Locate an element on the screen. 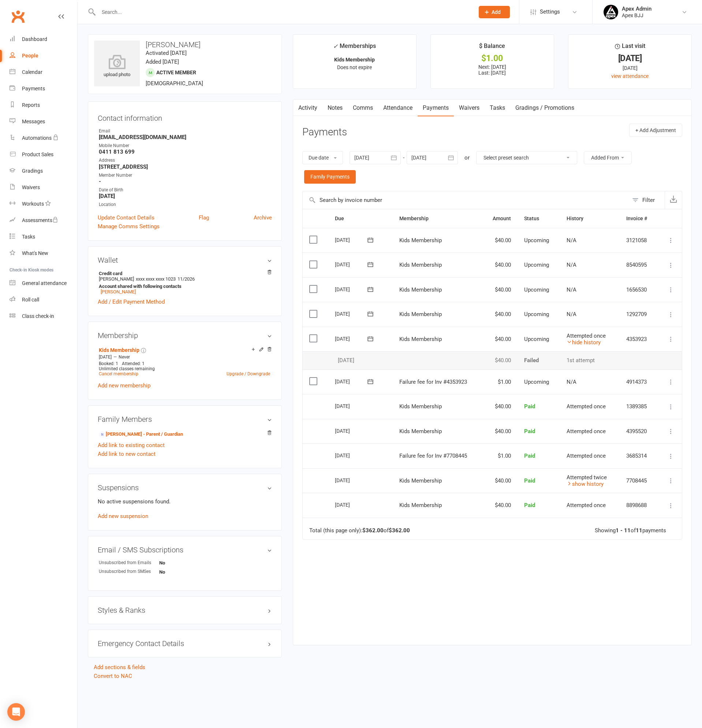 This screenshot has height=728, width=702. div: Address is located at coordinates (185, 160).